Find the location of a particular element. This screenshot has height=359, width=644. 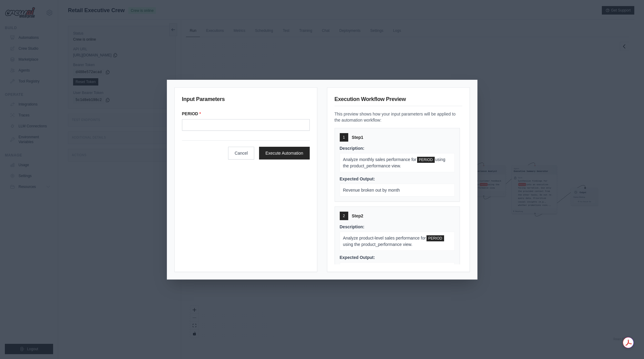

span: 2 is located at coordinates (344, 216).